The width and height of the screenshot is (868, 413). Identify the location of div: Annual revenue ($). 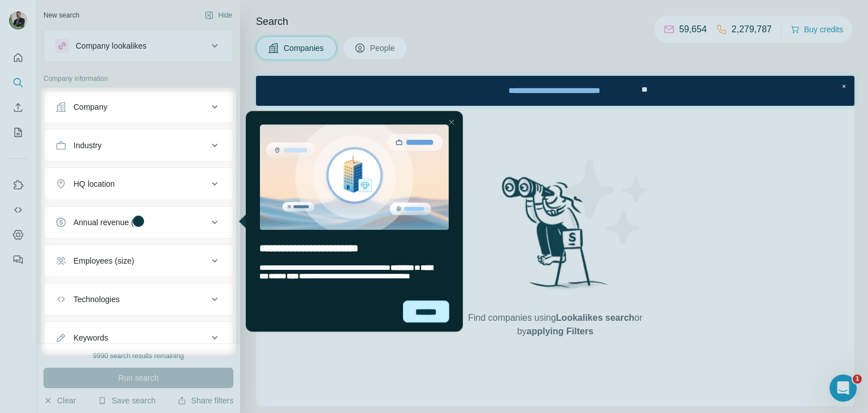
(106, 222).